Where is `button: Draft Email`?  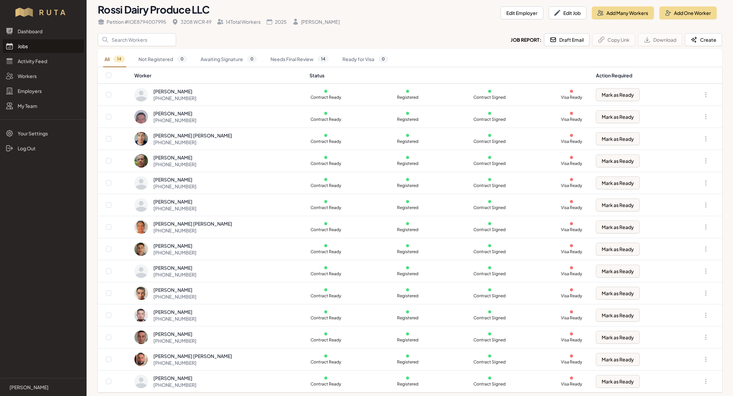
button: Draft Email is located at coordinates (567, 40).